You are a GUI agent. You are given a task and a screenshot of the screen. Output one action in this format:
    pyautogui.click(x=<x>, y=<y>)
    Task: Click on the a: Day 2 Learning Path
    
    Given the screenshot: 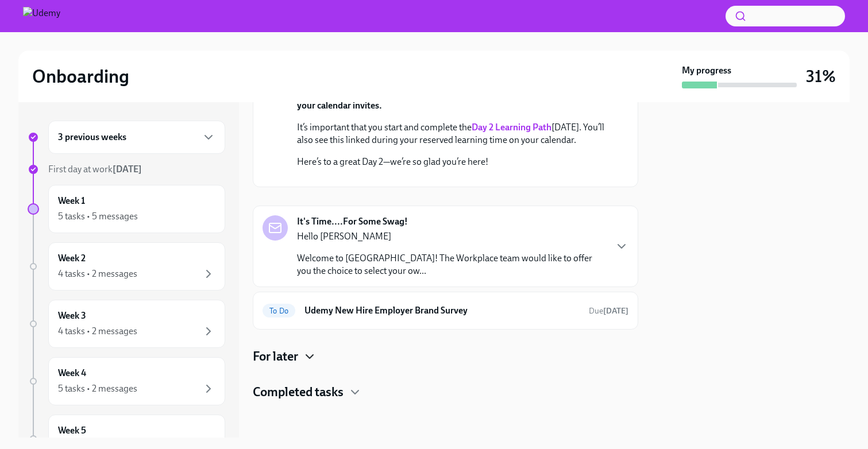 What is the action you would take?
    pyautogui.click(x=511, y=127)
    